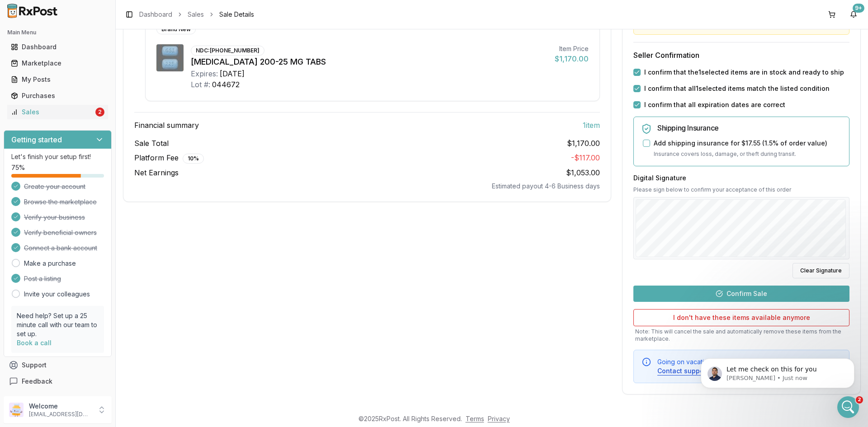  Describe the element at coordinates (162, 300) in the screenshot. I see `button: Send a message…` at that location.